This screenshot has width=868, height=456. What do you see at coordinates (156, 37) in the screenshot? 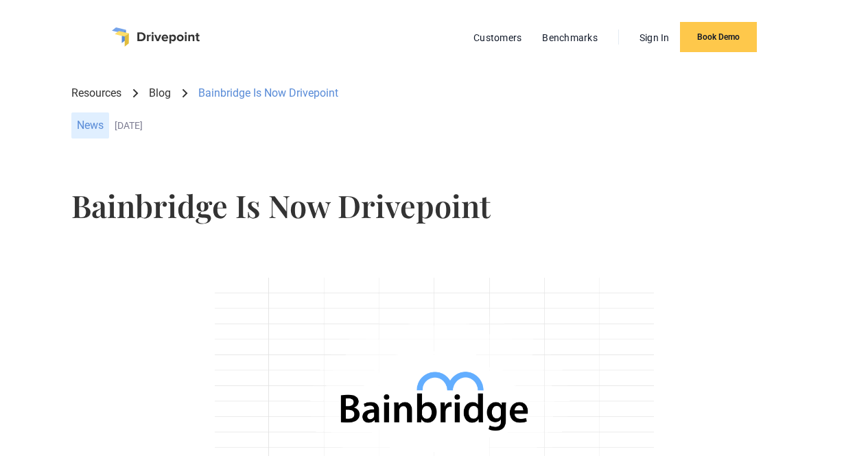
I see `a: home` at bounding box center [156, 37].